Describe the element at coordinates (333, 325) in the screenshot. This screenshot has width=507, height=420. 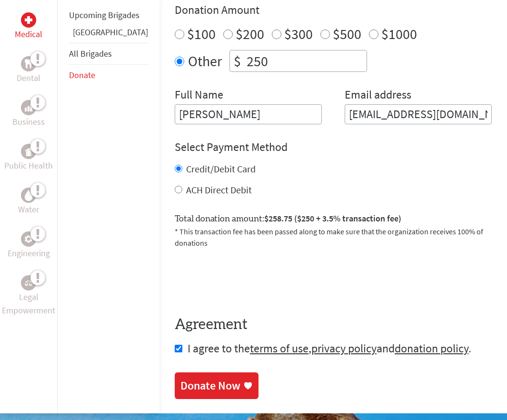
I see `h4: Agreement` at that location.